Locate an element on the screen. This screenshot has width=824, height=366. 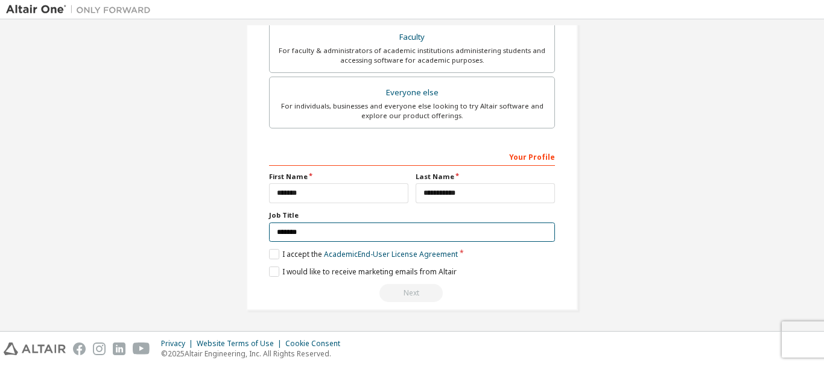
img: facebook.svg is located at coordinates (79, 349).